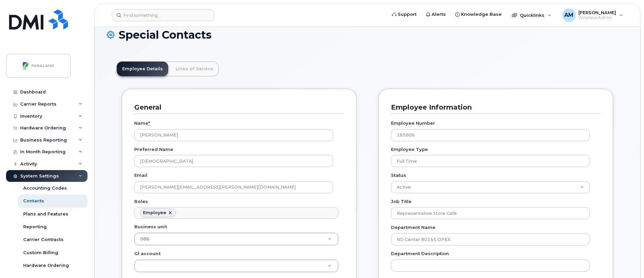  I want to click on label: Employee Number, so click(413, 123).